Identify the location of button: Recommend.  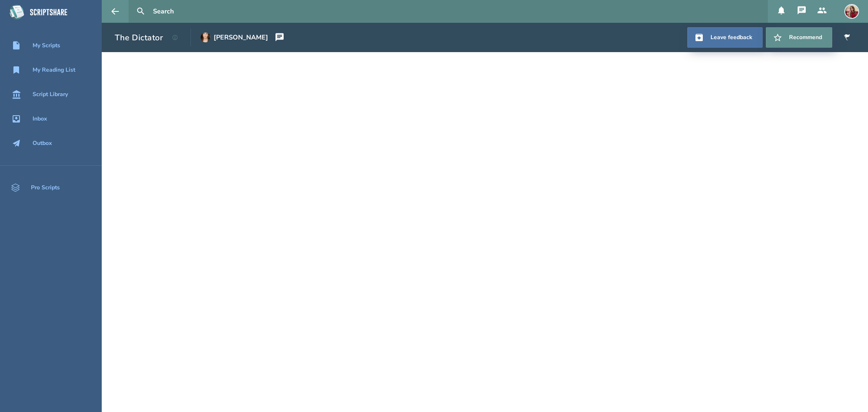
(799, 38).